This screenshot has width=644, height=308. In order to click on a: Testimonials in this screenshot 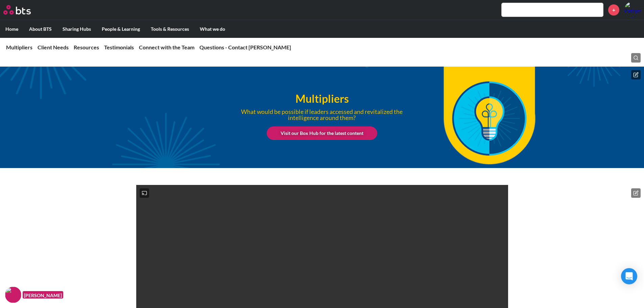, I will do `click(119, 47)`.